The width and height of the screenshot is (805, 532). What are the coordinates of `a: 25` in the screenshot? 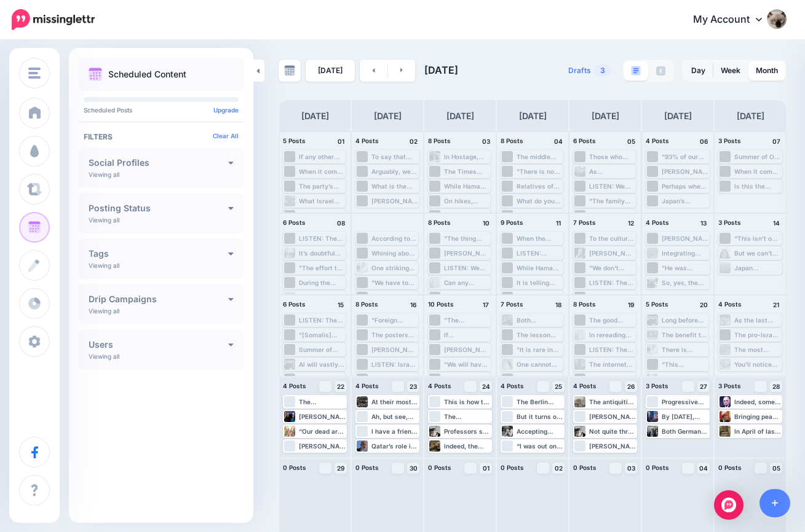 It's located at (558, 386).